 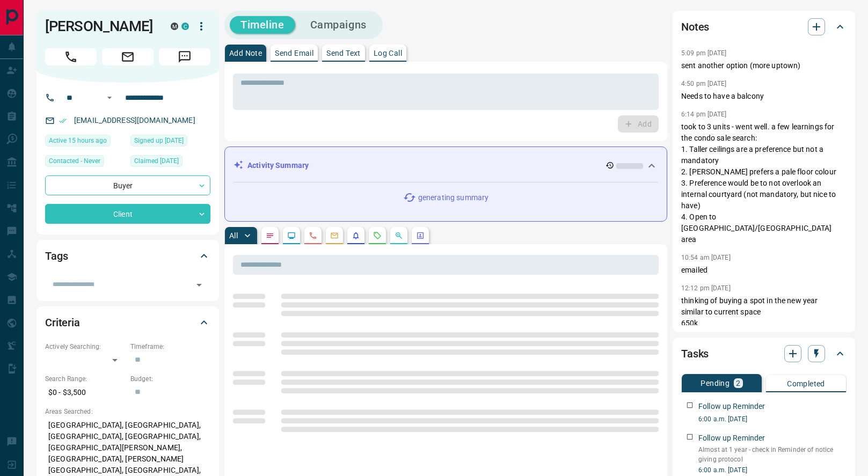 What do you see at coordinates (291, 236) in the screenshot?
I see `svg: Lead Browsing Activity` at bounding box center [291, 236].